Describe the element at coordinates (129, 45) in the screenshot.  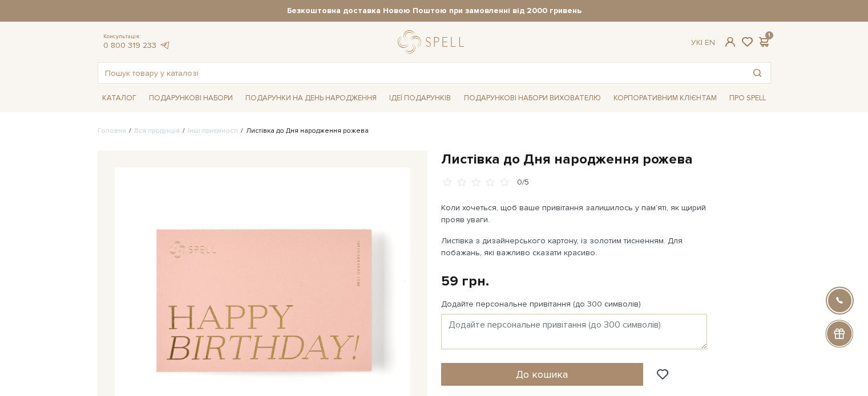
I see `a: 0 800 319 233` at that location.